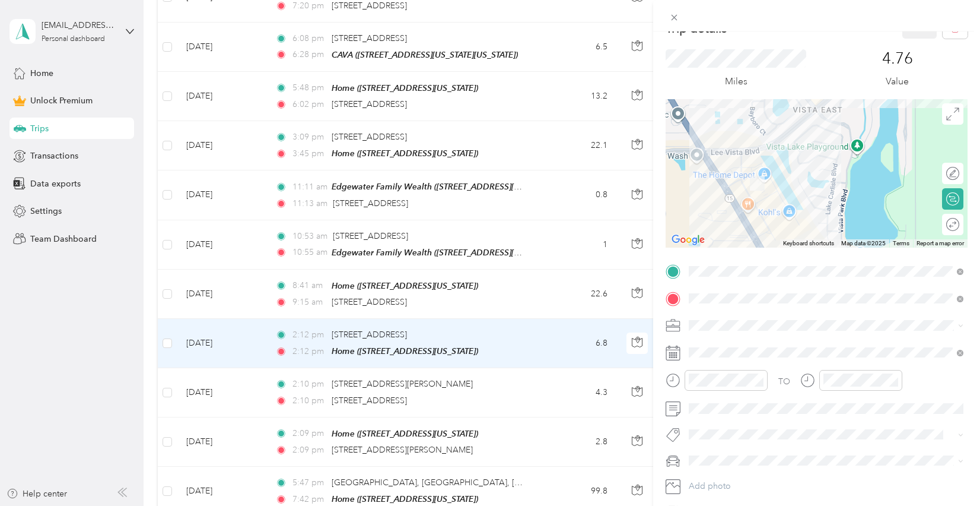  What do you see at coordinates (688, 240) in the screenshot?
I see `img: Google` at bounding box center [688, 240].